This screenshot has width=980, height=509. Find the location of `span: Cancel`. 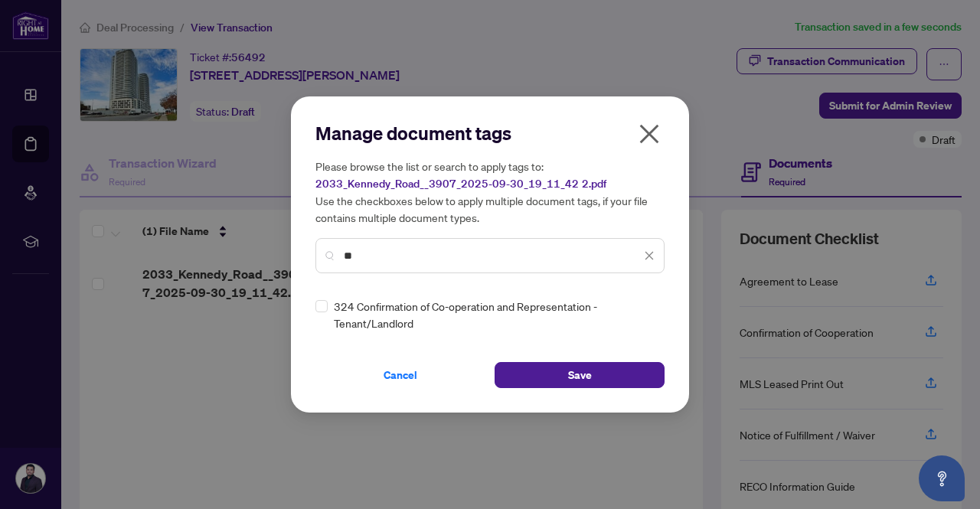

span: Cancel is located at coordinates (400, 375).